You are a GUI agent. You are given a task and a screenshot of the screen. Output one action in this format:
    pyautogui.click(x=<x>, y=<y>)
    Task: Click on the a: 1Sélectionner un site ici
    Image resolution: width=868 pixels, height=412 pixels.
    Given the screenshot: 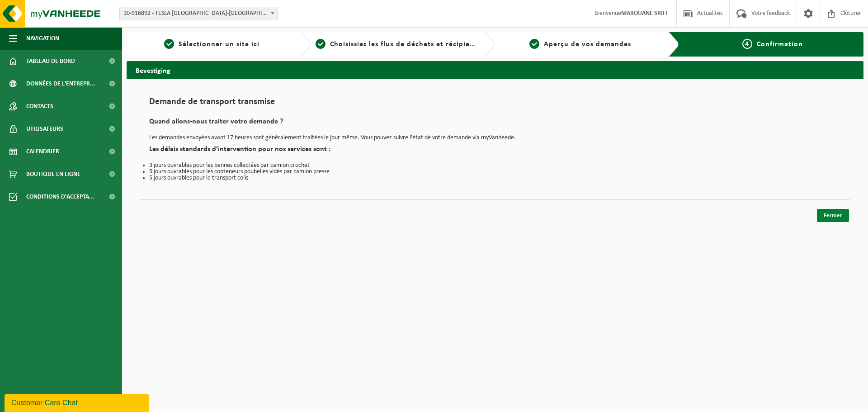 What is the action you would take?
    pyautogui.click(x=212, y=44)
    